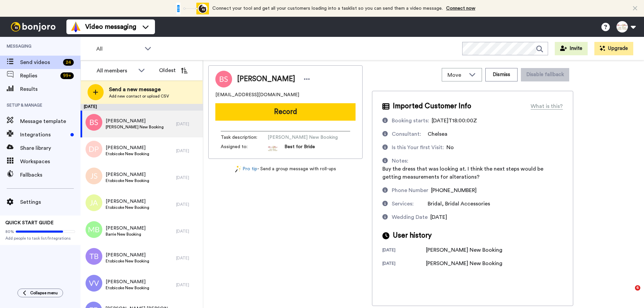 The width and height of the screenshot is (644, 308). I want to click on span: User history, so click(412, 236).